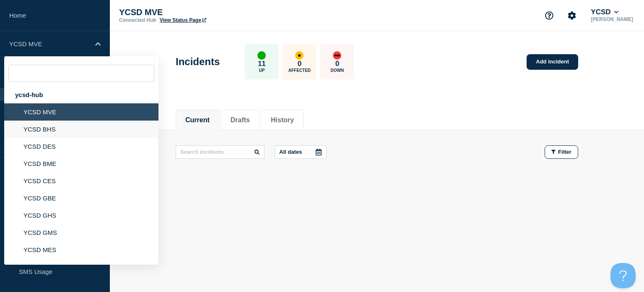 The height and width of the screenshot is (292, 644). What do you see at coordinates (220, 152) in the screenshot?
I see `input: Search incidents` at bounding box center [220, 152].